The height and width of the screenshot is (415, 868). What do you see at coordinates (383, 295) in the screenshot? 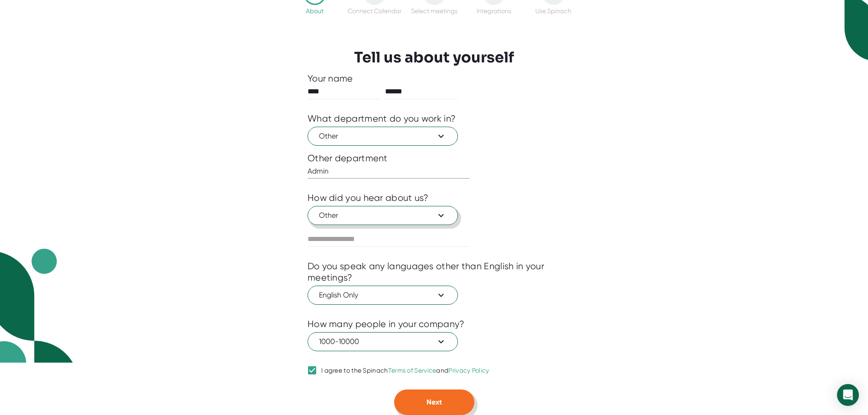
I see `button: English Only` at bounding box center [383, 295].